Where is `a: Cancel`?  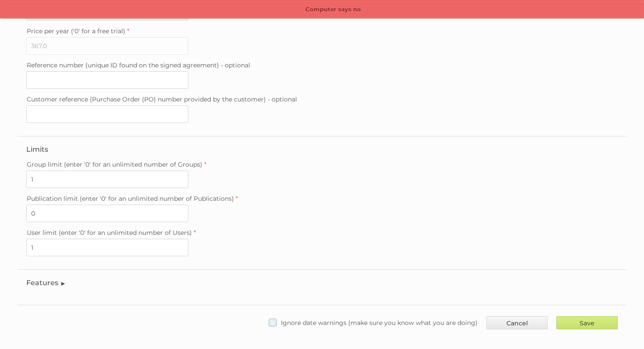 a: Cancel is located at coordinates (517, 323).